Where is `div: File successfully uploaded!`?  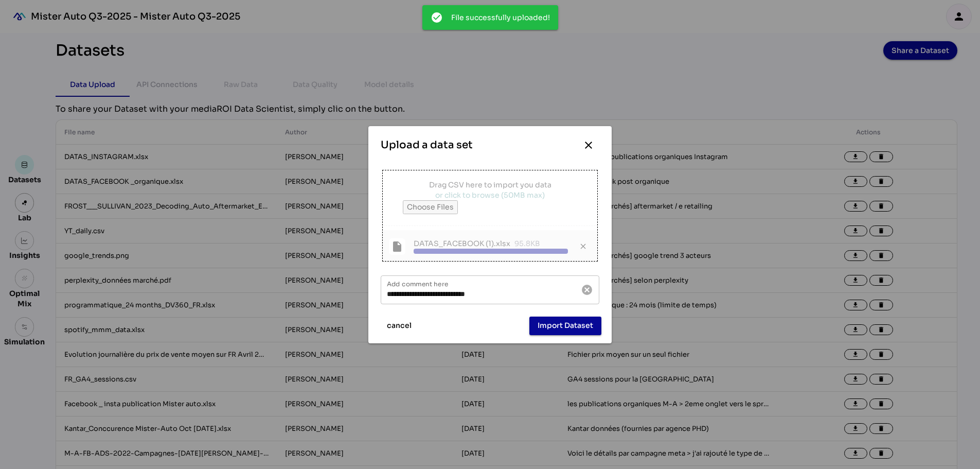 div: File successfully uploaded! is located at coordinates (501, 17).